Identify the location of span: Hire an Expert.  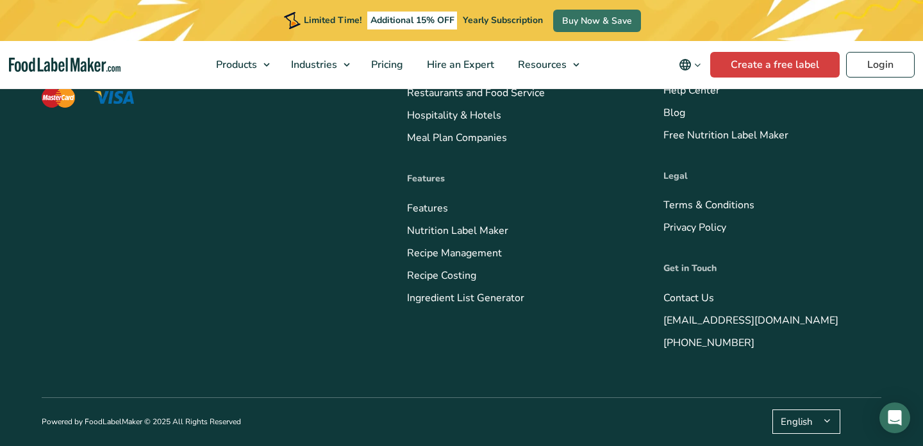
(459, 65).